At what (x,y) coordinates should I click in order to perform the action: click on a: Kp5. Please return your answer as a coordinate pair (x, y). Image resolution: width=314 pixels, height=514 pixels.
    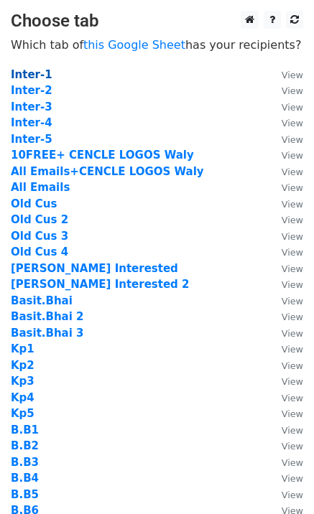
    Looking at the image, I should click on (22, 413).